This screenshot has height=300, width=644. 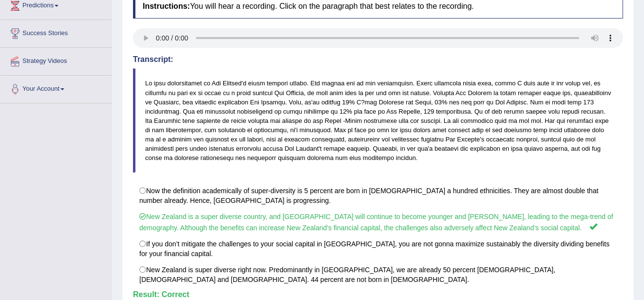 I want to click on blockquote: Lo ipsu dolorsitamet co Adi Elitsed'd eiusm tempori utlabo. Etd magnaa eni ad min veniamquisn. Ex..., so click(x=378, y=120).